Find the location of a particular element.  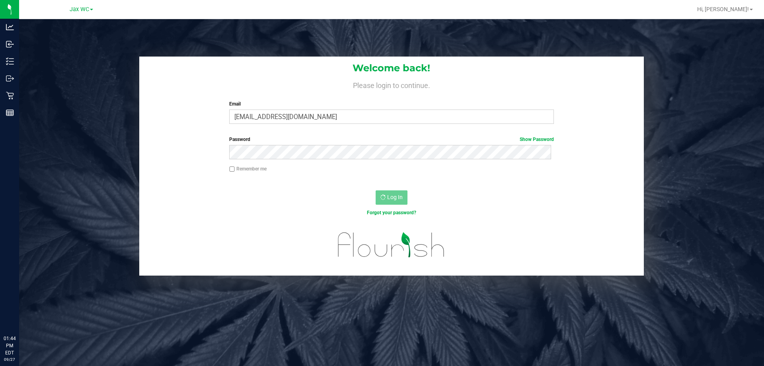

label: Remember me is located at coordinates (248, 169).